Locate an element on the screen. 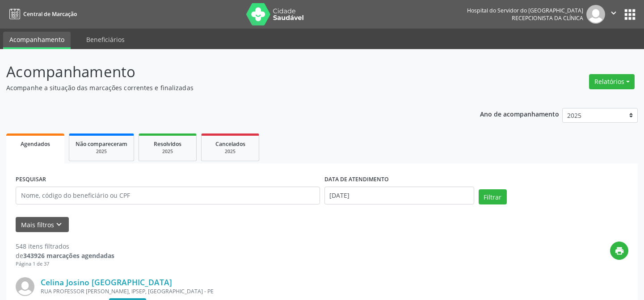 This screenshot has height=300, width=644. span: Cancelados is located at coordinates (230, 144).